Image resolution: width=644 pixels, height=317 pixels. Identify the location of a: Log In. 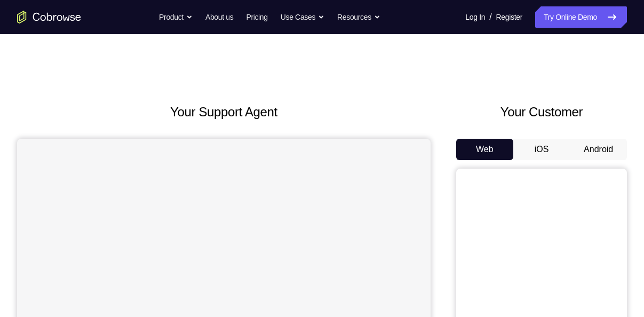
(475, 17).